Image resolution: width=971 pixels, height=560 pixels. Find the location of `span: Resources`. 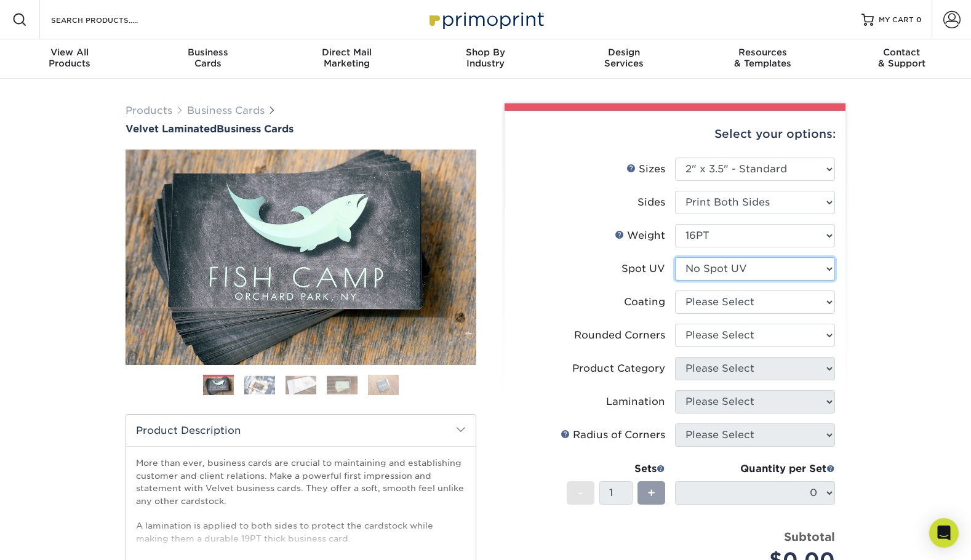

span: Resources is located at coordinates (762, 52).